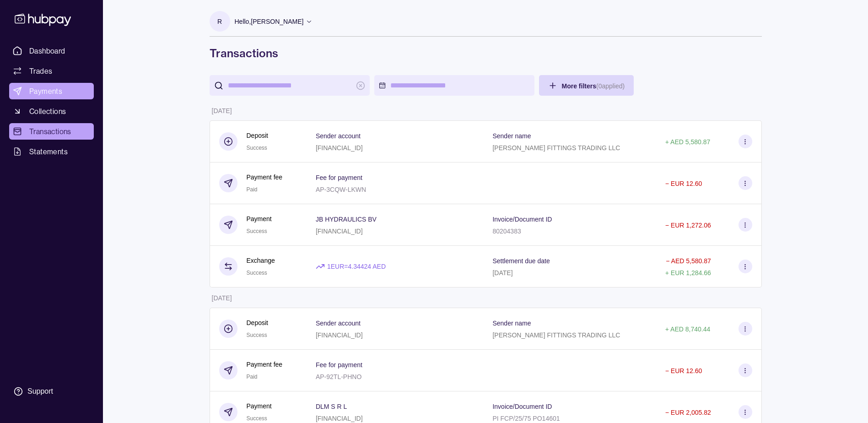 The width and height of the screenshot is (868, 423). I want to click on p: DLM S R L, so click(331, 407).